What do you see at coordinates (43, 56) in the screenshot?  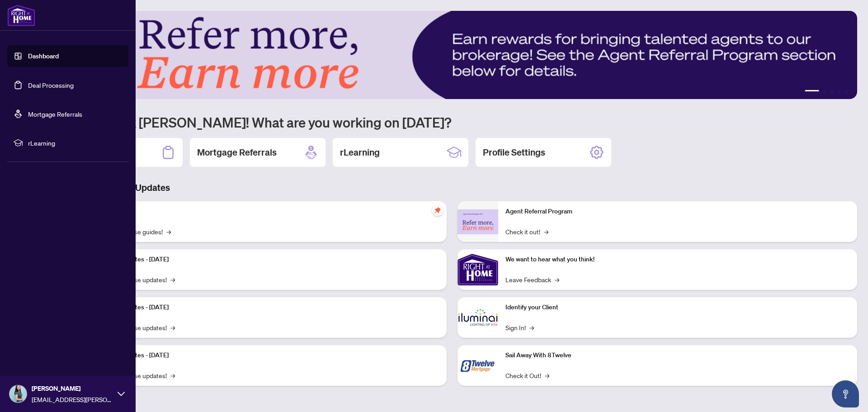 I see `a: Dashboard` at bounding box center [43, 56].